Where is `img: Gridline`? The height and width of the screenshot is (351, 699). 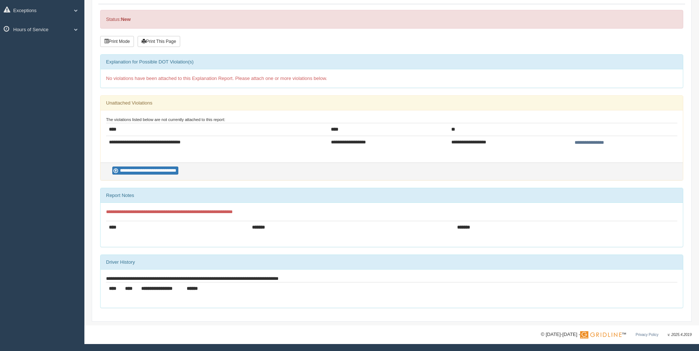
img: Gridline is located at coordinates (601, 335).